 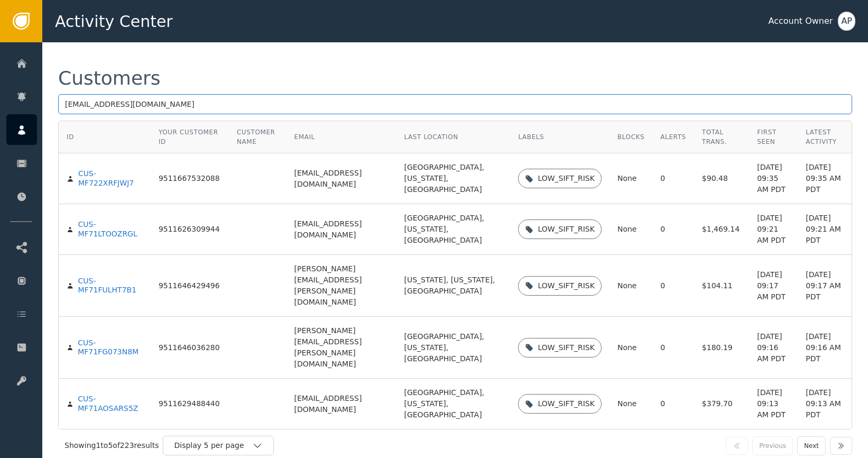 What do you see at coordinates (722, 179) in the screenshot?
I see `td: $90.48` at bounding box center [722, 179].